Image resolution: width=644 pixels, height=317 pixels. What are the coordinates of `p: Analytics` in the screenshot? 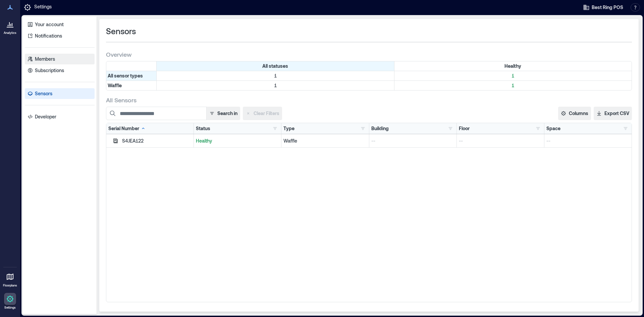 It's located at (10, 33).